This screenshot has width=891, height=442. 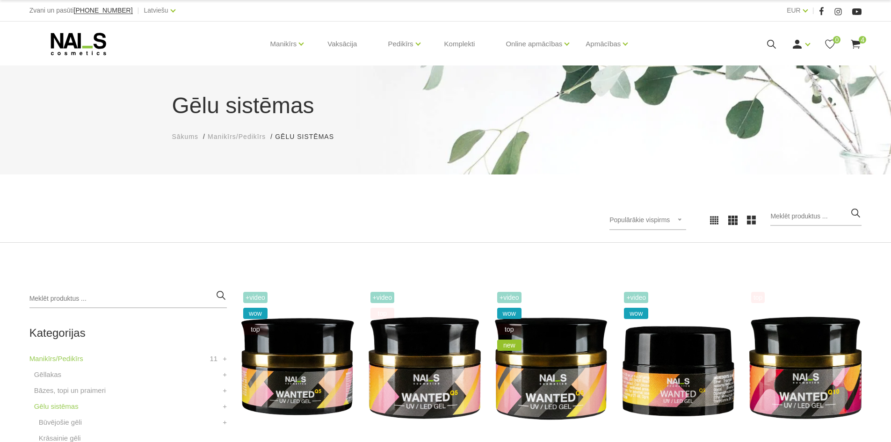 What do you see at coordinates (856, 44) in the screenshot?
I see `a: 4` at bounding box center [856, 44].